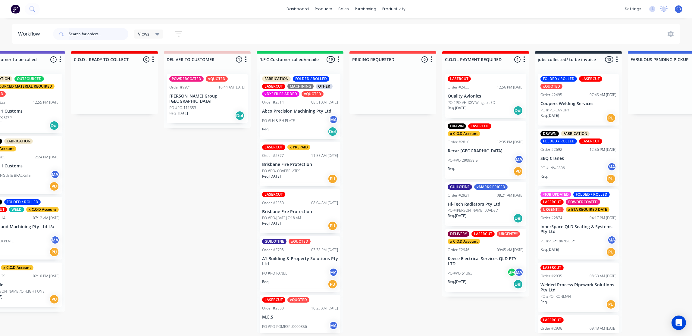 The height and width of the screenshot is (336, 692). I want to click on p: Brisbane Fire Protection, so click(300, 212).